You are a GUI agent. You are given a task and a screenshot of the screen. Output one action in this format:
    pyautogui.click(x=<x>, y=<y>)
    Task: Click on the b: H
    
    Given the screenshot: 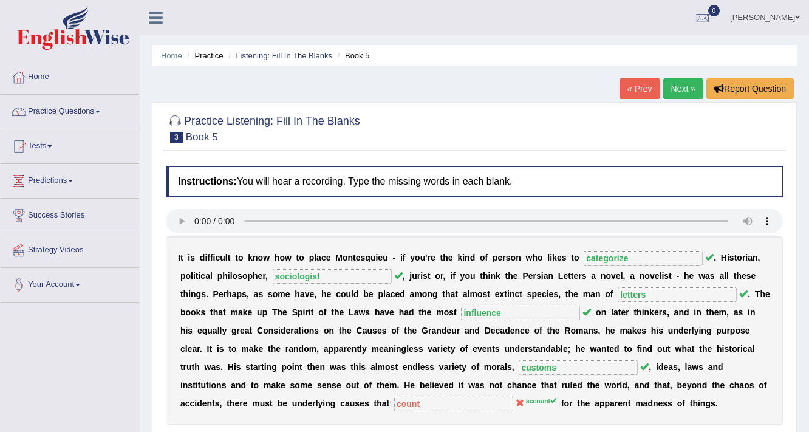 What is the action you would take?
    pyautogui.click(x=724, y=258)
    